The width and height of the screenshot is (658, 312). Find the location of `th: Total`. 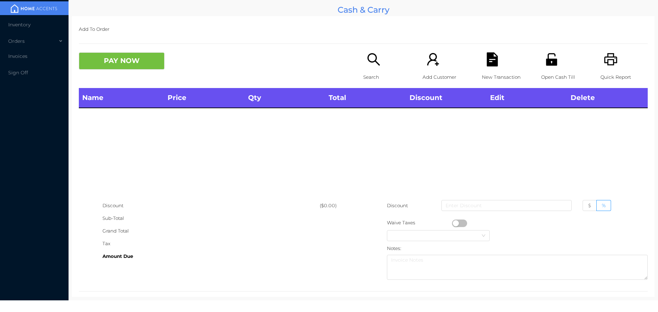

th: Total is located at coordinates (365, 98).